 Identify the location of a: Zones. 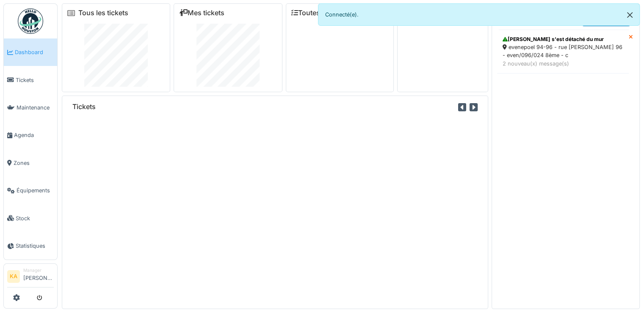
(31, 163).